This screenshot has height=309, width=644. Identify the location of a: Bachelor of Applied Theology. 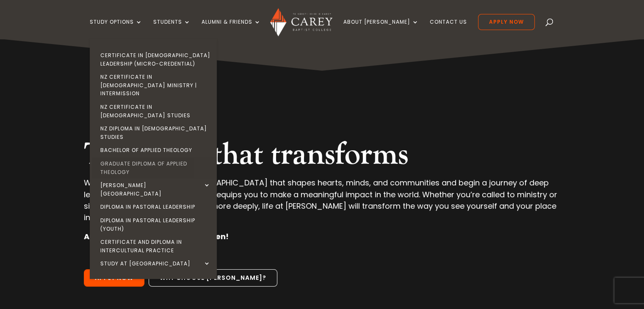
(156, 150).